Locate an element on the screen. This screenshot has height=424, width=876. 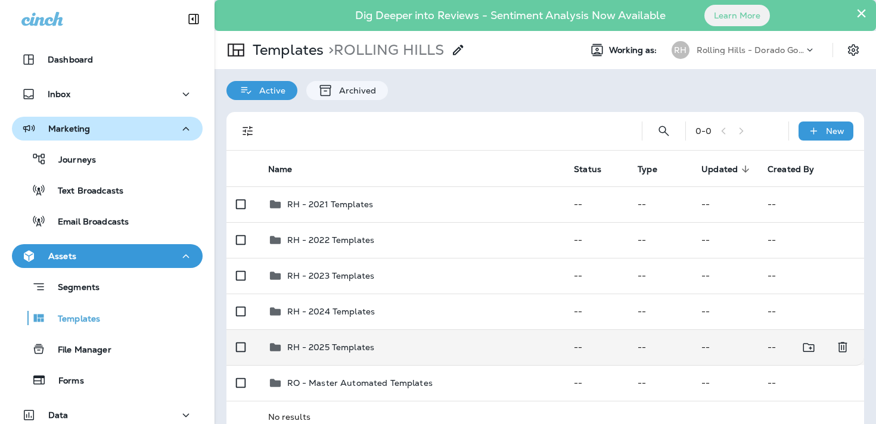
p: Dig Deeper into Reviews - Sentiment Analysis Now Available is located at coordinates (510, 15).